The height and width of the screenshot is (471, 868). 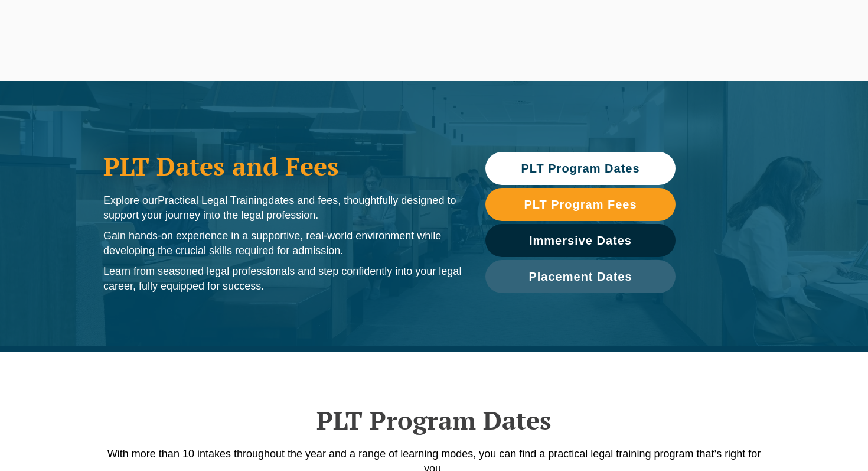 What do you see at coordinates (283, 279) in the screenshot?
I see `p: Learn from seasoned legal professionals and step confidently into your legal career, fully equipp...` at bounding box center [283, 279].